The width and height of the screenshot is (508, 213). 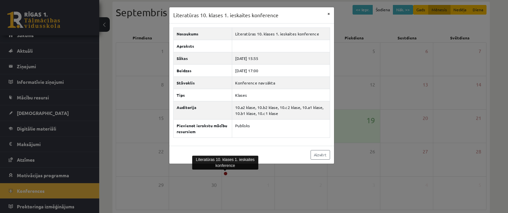 I want to click on th: Tips, so click(x=202, y=95).